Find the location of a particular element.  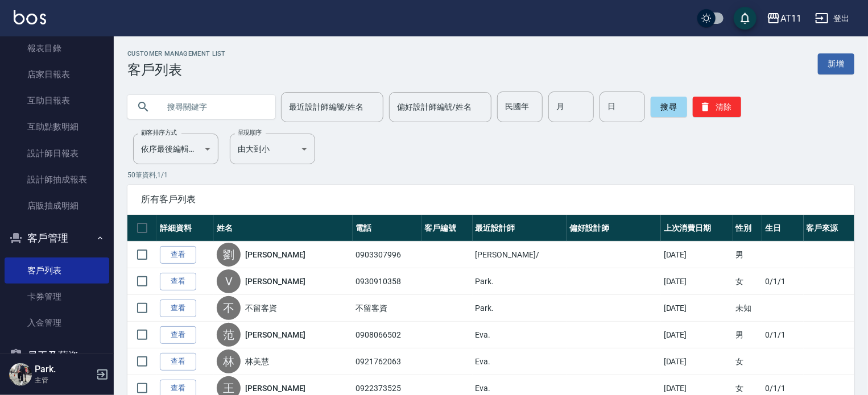

div: 林 is located at coordinates (229, 361).